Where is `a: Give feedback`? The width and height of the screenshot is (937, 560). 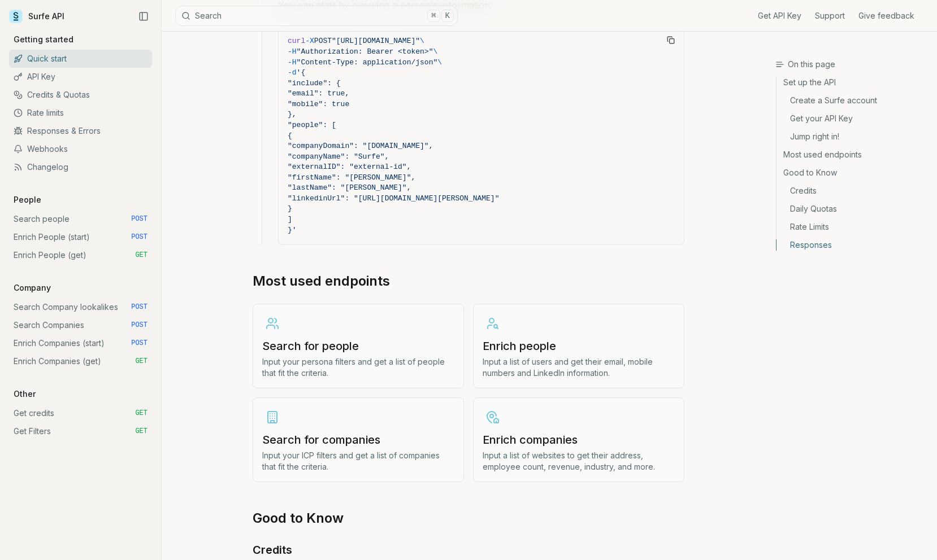 a: Give feedback is located at coordinates (886, 16).